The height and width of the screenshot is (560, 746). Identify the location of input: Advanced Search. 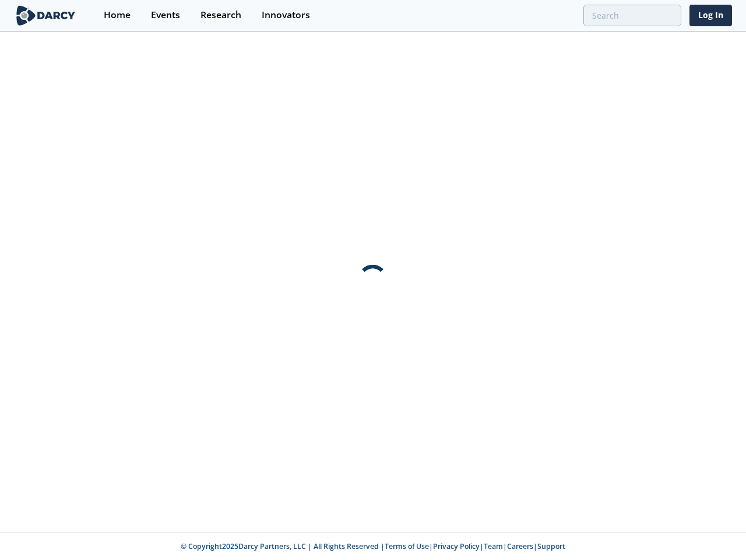
(633, 15).